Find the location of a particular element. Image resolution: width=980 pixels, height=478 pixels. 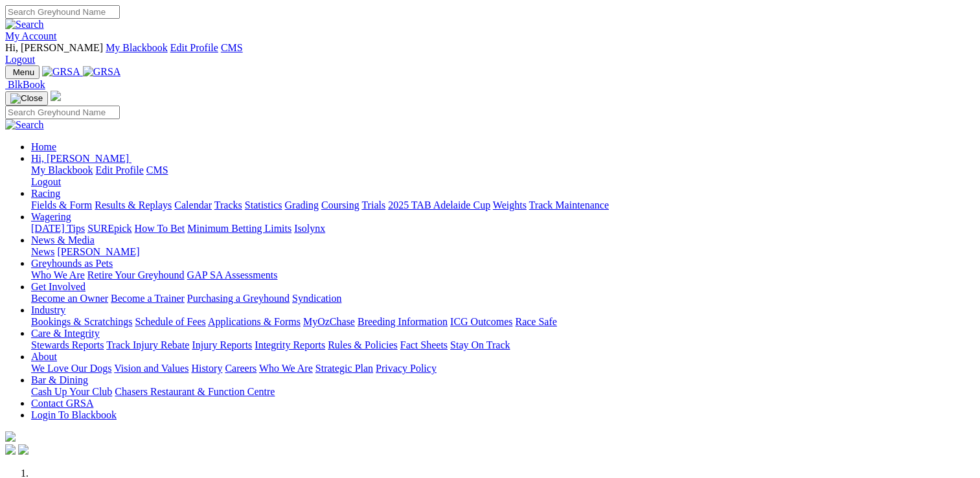

div: Get Involved is located at coordinates (502, 299).